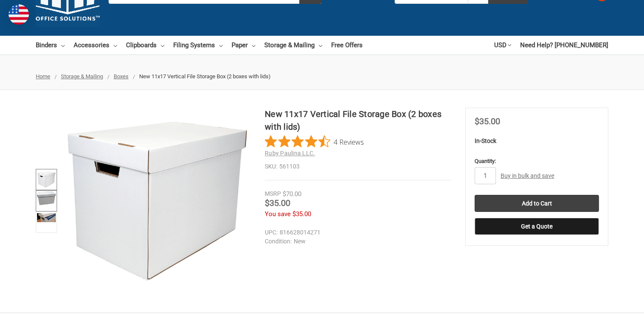  Describe the element at coordinates (82, 76) in the screenshot. I see `span: Storage & Mailing` at that location.